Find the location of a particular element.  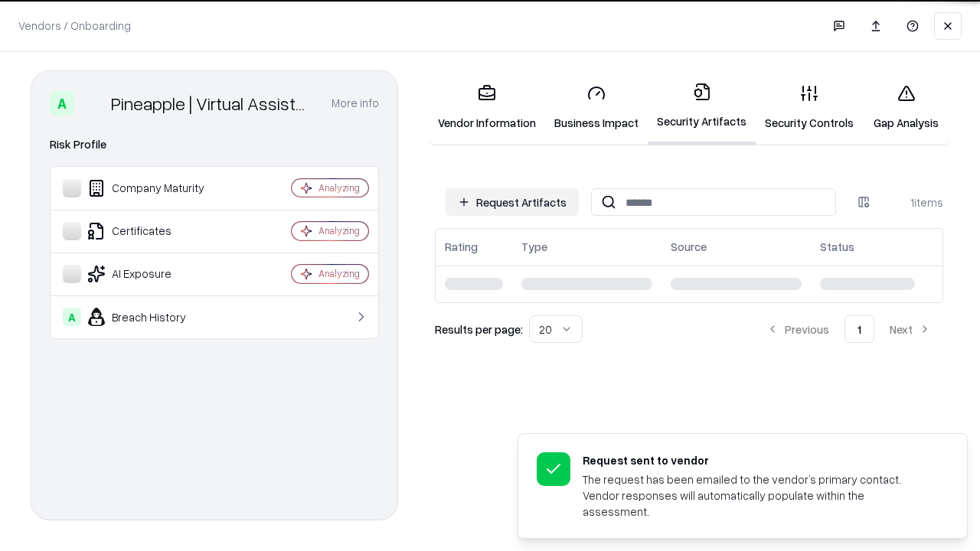

div: Certificates is located at coordinates (154, 231).